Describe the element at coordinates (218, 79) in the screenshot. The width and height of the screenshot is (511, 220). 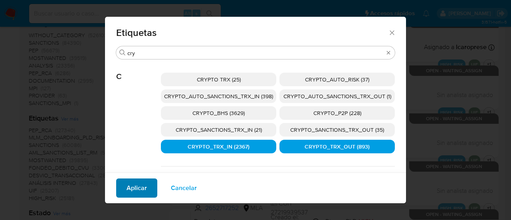
I see `div: CRYPTO TRX (25)` at that location.